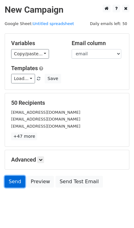 Image resolution: width=134 pixels, height=228 pixels. Describe the element at coordinates (108, 23) in the screenshot. I see `a: Daily emails left: 50` at that location.